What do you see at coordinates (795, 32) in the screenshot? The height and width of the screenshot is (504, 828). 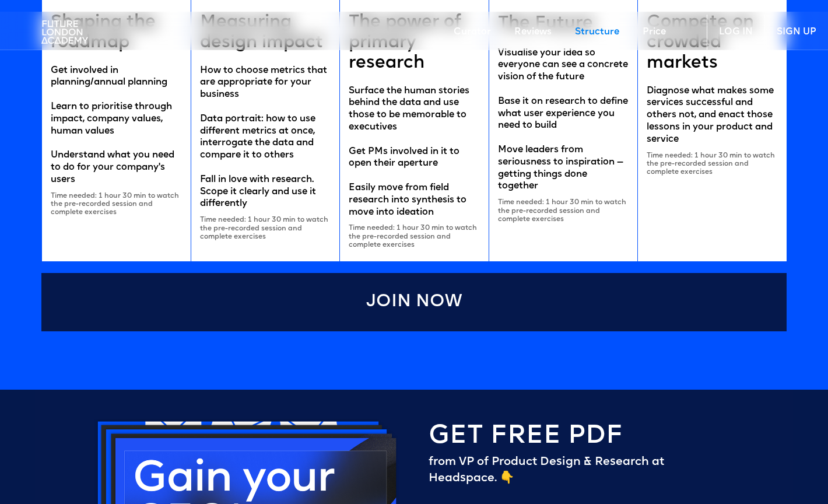 I see `a: SIGN UP` at bounding box center [795, 32].